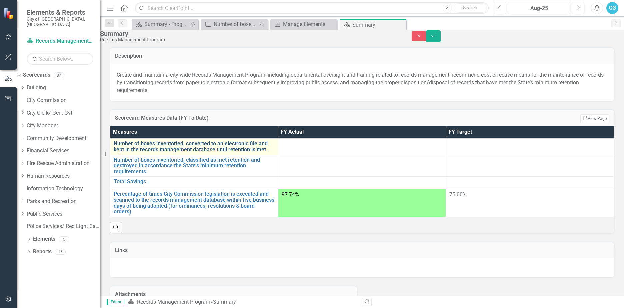  What do you see at coordinates (471, 8) in the screenshot?
I see `button: Search` at bounding box center [471, 8].